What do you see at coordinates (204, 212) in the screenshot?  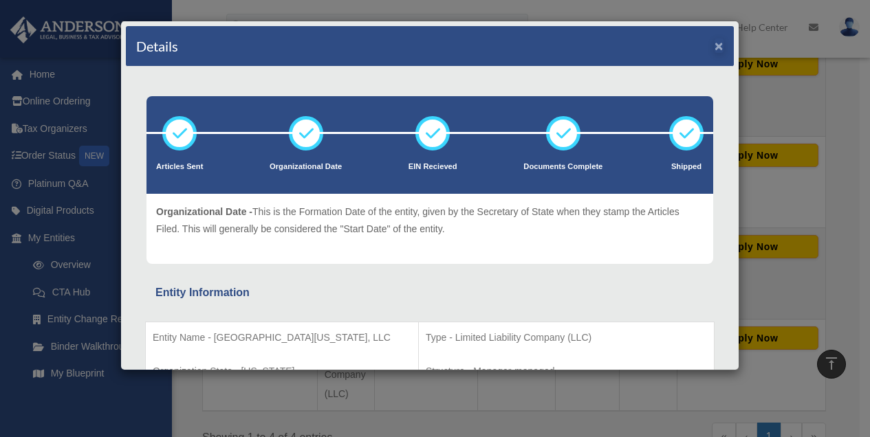 I see `span: Organizational Date -` at bounding box center [204, 212].